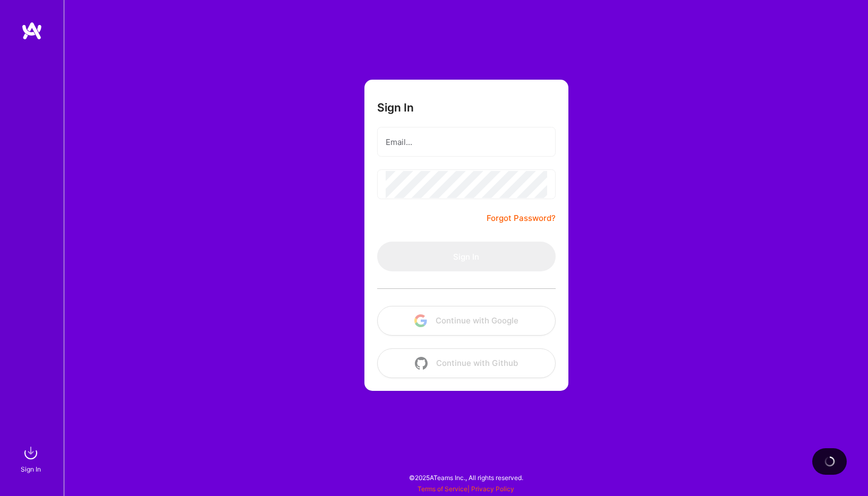 This screenshot has width=868, height=496. I want to click on button: Sign In, so click(466, 256).